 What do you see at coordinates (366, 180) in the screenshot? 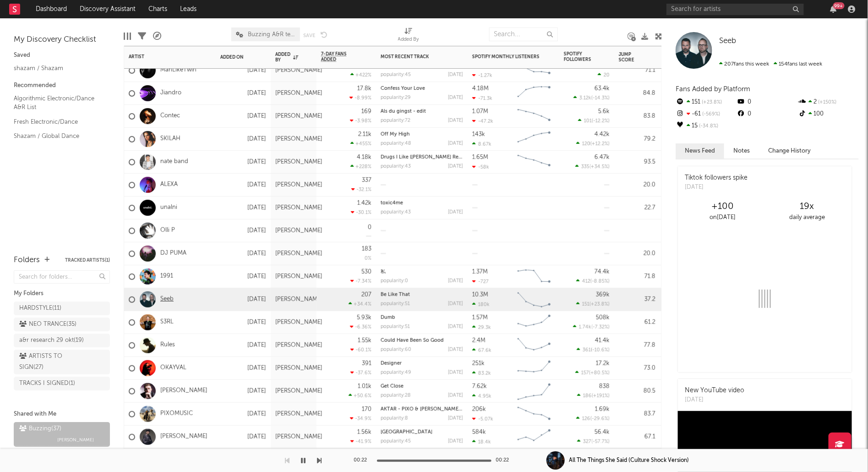
I see `div: 337` at bounding box center [366, 180].